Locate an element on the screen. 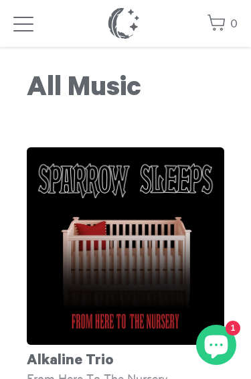 The height and width of the screenshot is (379, 251). h1: Sparrow Sleeps is located at coordinates (125, 23).